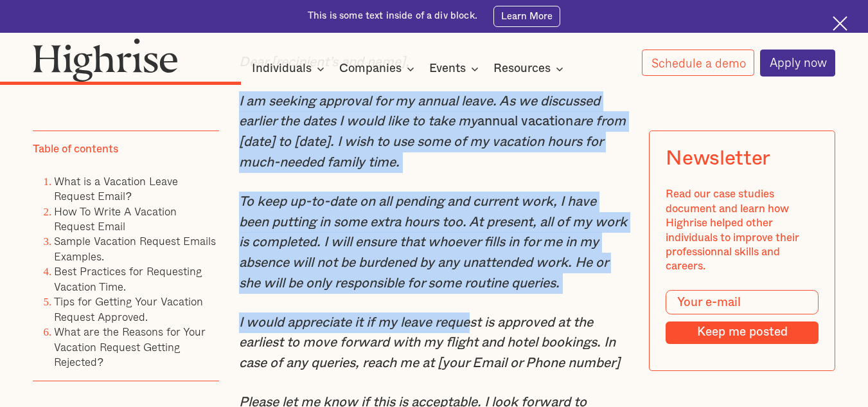 The width and height of the screenshot is (868, 407). Describe the element at coordinates (840, 23) in the screenshot. I see `img: Cross icon` at that location.